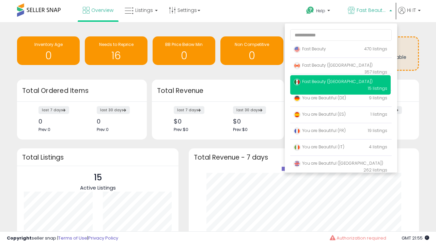 This screenshot has width=436, height=245. What do you see at coordinates (297, 82) in the screenshot?
I see `img: mexico.png` at bounding box center [297, 82].